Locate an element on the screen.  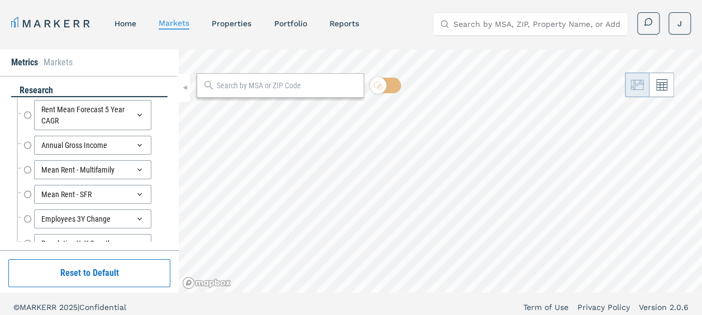
li: Markets is located at coordinates (58, 63).